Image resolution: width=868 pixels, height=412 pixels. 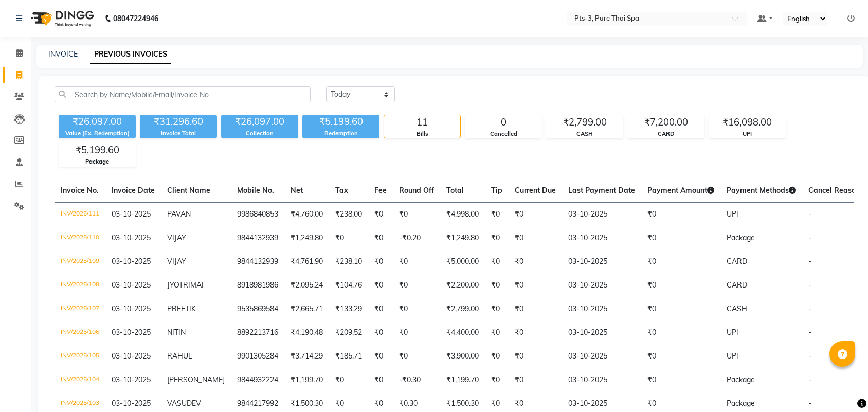 I want to click on div: CASH, so click(x=584, y=134).